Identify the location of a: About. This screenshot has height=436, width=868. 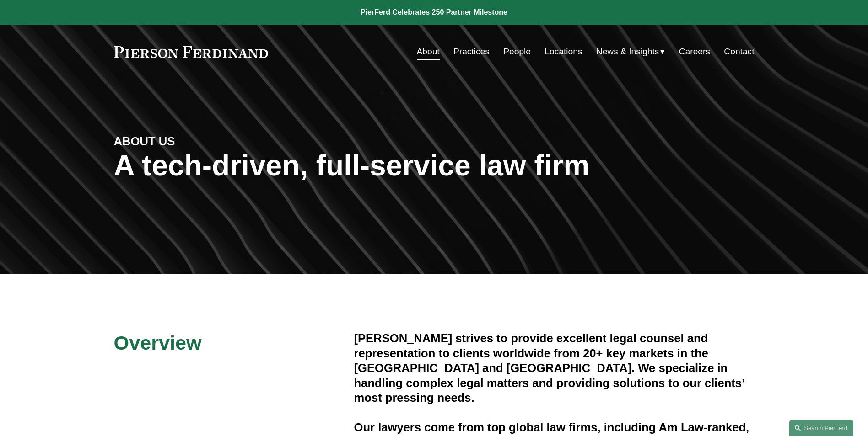
(429, 52).